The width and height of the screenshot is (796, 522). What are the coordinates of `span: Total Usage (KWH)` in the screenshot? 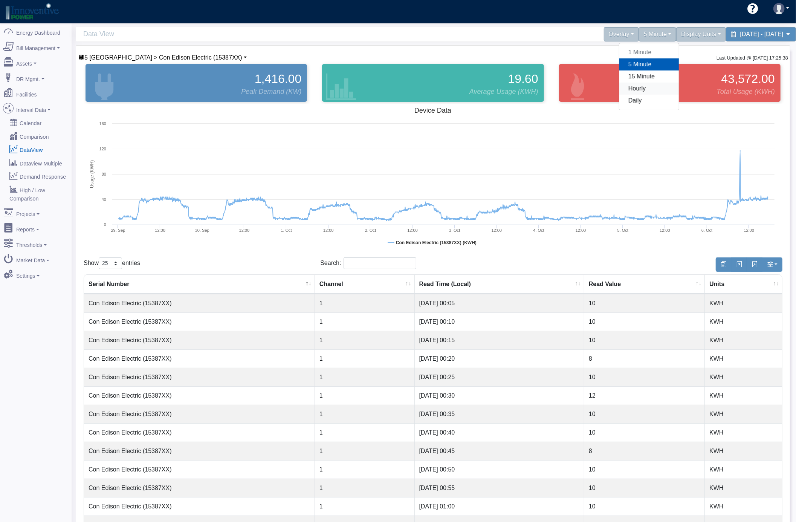 It's located at (746, 92).